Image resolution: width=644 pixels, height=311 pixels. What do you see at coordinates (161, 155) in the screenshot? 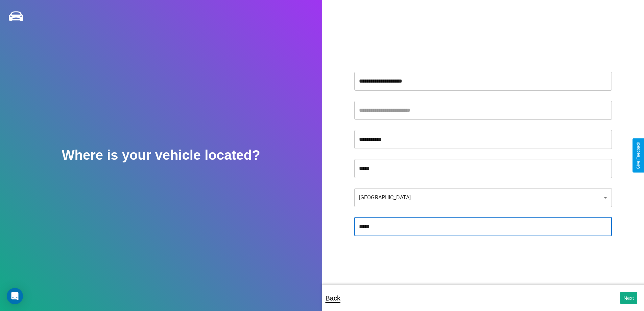
I see `h2: Where is your vehicle located?` at bounding box center [161, 155].